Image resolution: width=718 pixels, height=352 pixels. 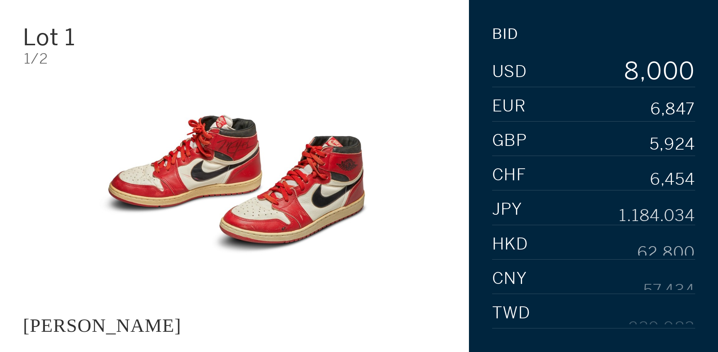 I want to click on span: CNY, so click(x=510, y=279).